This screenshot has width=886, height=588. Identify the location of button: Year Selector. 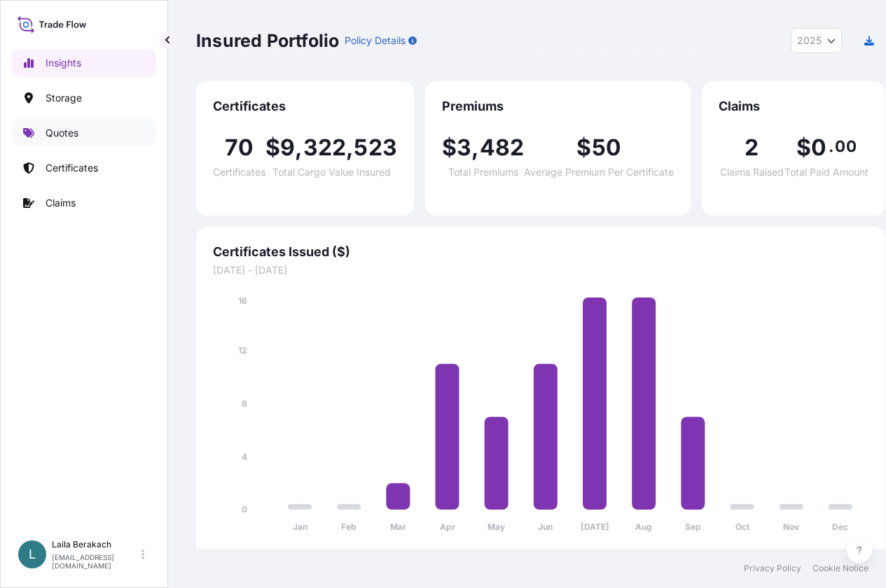
(816, 40).